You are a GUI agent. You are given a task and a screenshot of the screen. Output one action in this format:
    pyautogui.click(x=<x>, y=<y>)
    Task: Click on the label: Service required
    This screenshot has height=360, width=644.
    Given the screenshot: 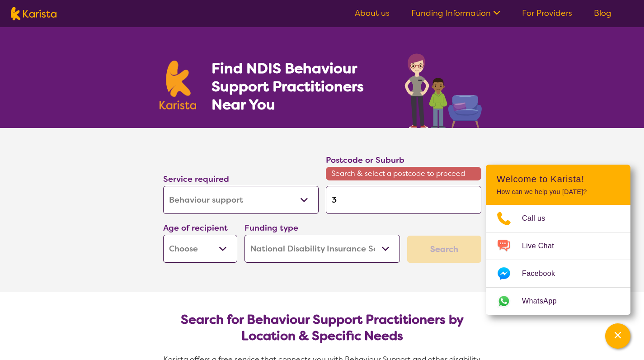 What is the action you would take?
    pyautogui.click(x=196, y=179)
    